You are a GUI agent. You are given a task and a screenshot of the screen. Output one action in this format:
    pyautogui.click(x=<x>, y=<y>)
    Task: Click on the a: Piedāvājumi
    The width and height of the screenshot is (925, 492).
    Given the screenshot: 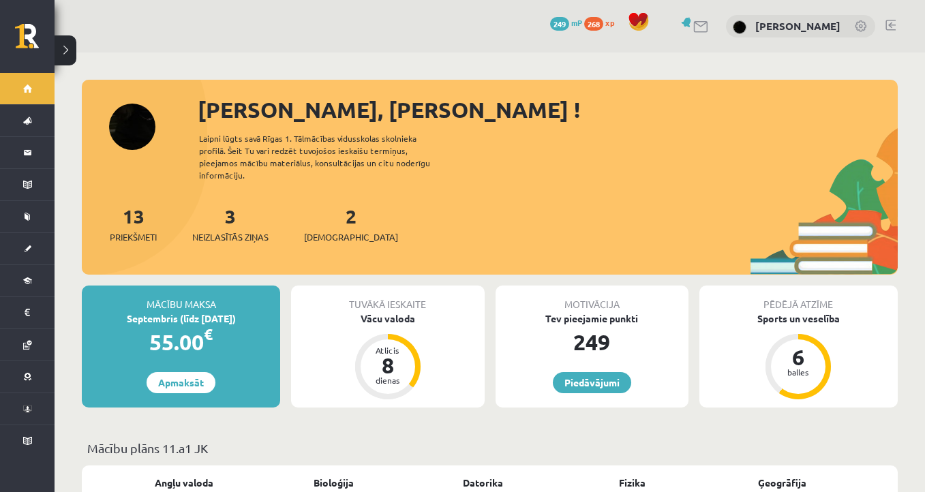 What is the action you would take?
    pyautogui.click(x=592, y=383)
    